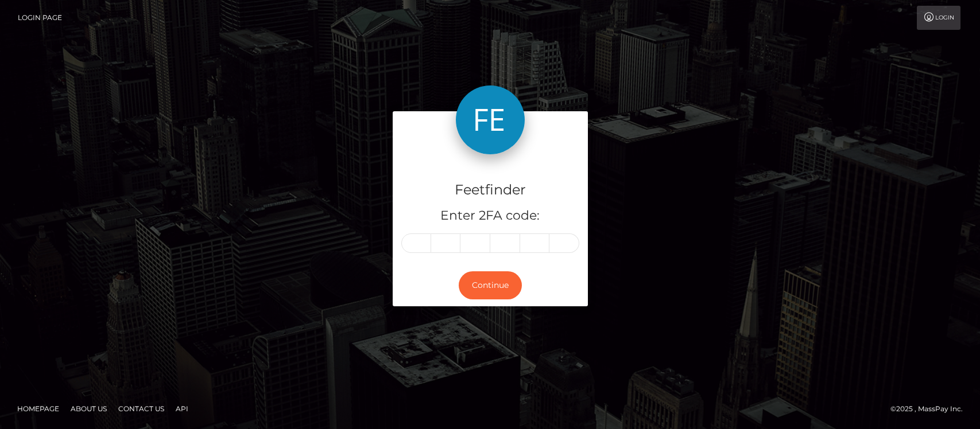 The height and width of the screenshot is (429, 980). Describe the element at coordinates (182, 408) in the screenshot. I see `a: API` at that location.